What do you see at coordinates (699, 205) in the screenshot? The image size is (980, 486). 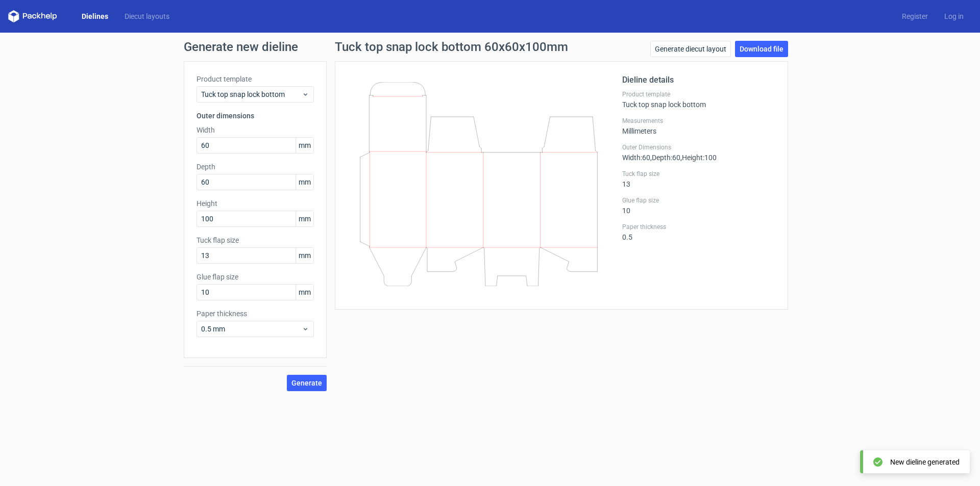 I see `div: 10` at bounding box center [699, 205].